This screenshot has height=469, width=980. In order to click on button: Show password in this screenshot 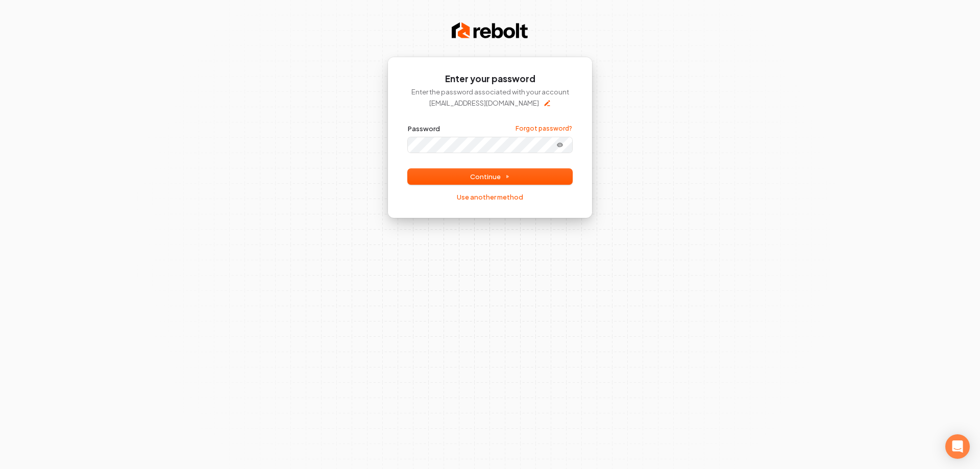, I will do `click(560, 145)`.